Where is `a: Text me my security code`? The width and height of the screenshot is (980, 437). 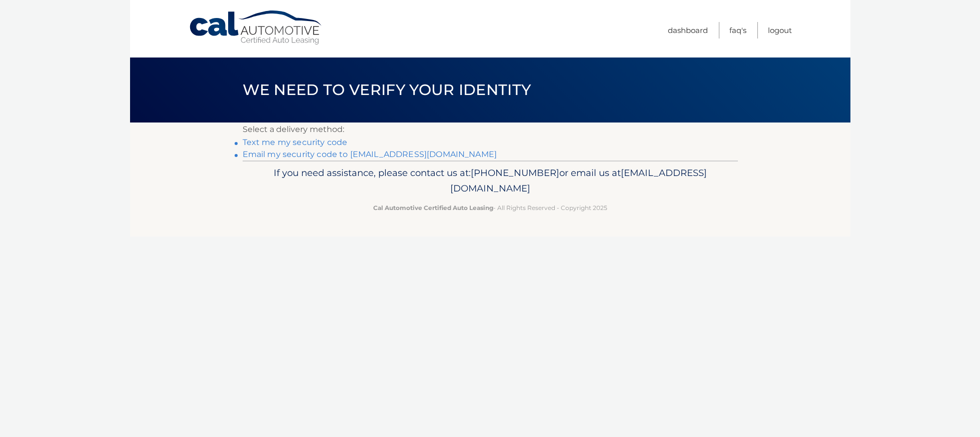 a: Text me my security code is located at coordinates (295, 142).